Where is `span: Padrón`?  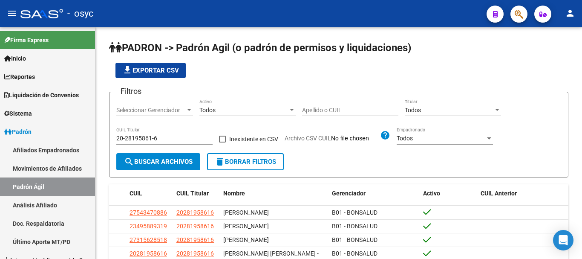 span: Padrón is located at coordinates (18, 132).